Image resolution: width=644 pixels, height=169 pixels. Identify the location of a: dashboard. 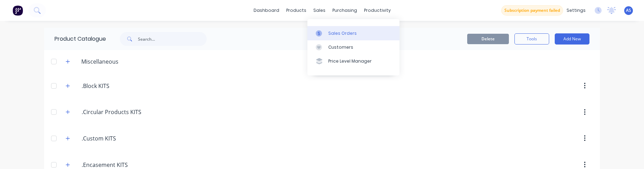
(266, 11).